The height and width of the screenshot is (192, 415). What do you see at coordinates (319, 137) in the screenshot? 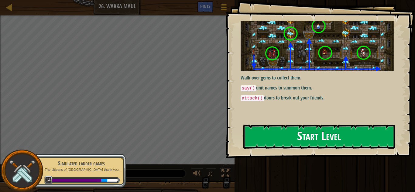
I see `button: Start Level` at bounding box center [319, 137].